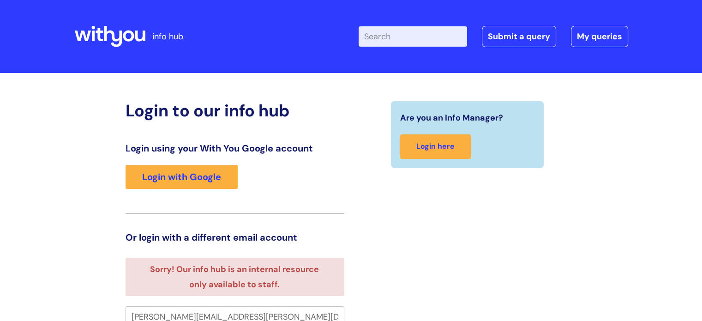  Describe the element at coordinates (235, 148) in the screenshot. I see `h3: Login using your With You Google account` at that location.